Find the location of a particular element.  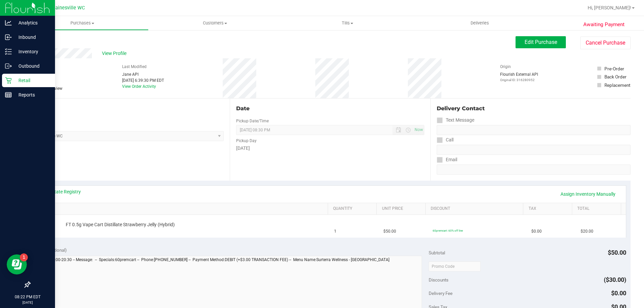

a: Customers is located at coordinates (215, 23).